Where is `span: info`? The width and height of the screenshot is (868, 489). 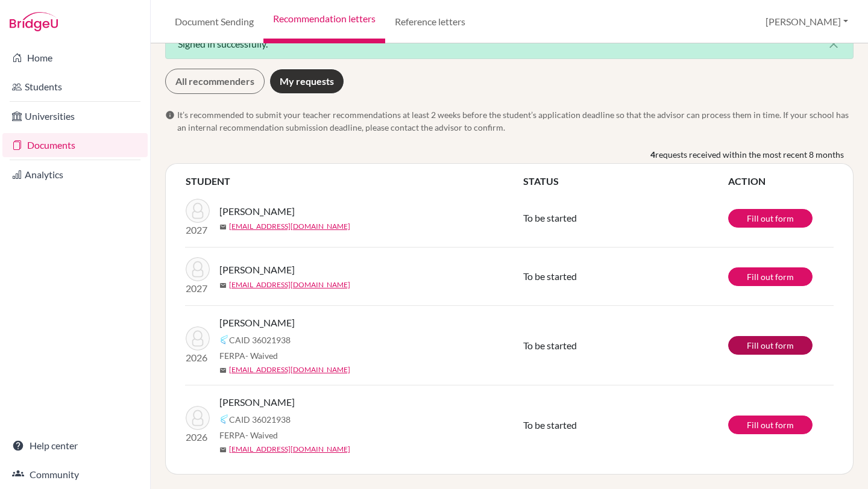 span: info is located at coordinates (170, 115).